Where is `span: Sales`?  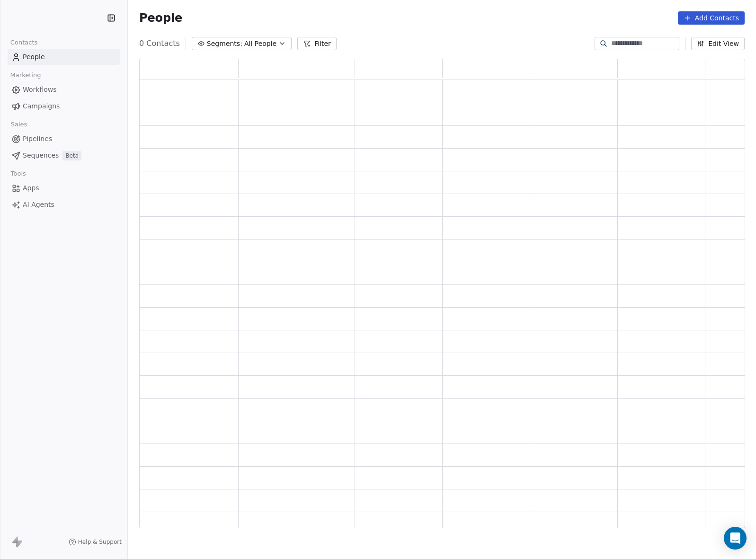 span: Sales is located at coordinates (19, 125).